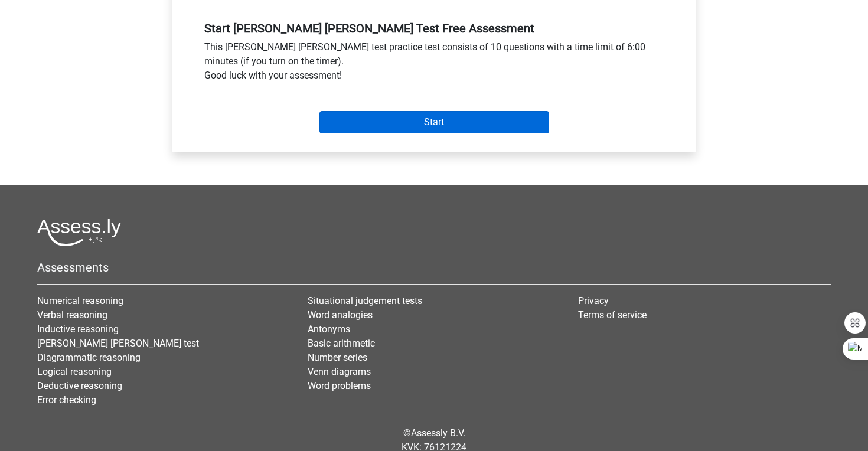 This screenshot has width=868, height=451. Describe the element at coordinates (341, 343) in the screenshot. I see `a: Basic arithmetic` at that location.